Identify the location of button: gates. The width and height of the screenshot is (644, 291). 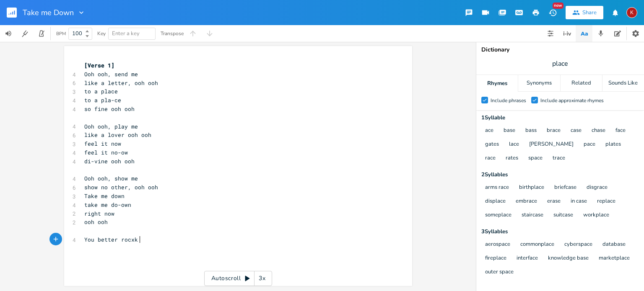
(491, 145).